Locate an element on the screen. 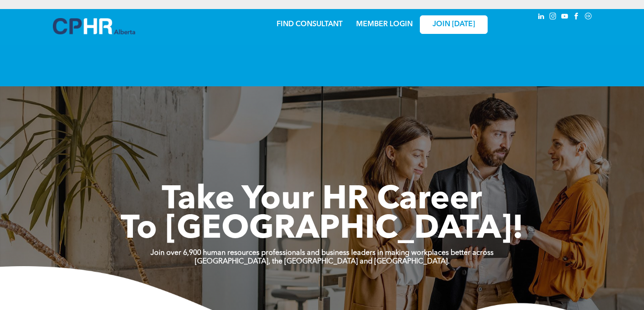 Image resolution: width=644 pixels, height=310 pixels. a: FIND CONSULTANT is located at coordinates (309, 24).